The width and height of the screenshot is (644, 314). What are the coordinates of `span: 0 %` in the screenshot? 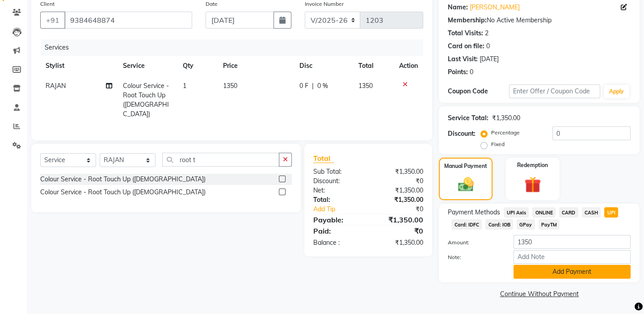 It's located at (323, 86).